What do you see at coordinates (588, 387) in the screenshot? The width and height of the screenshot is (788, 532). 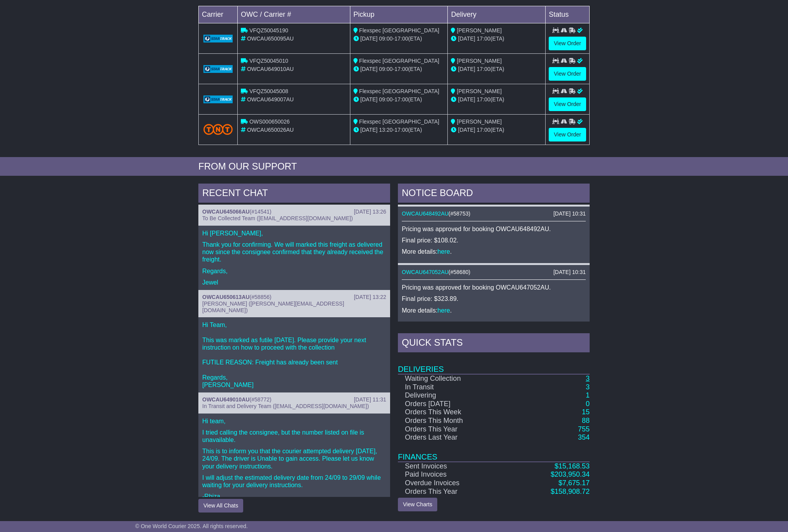 I see `a: 3` at bounding box center [588, 387].